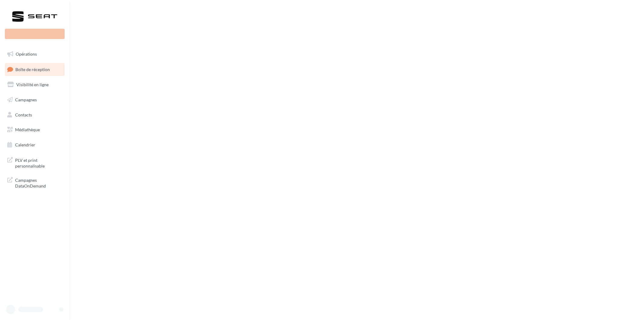 Image resolution: width=644 pixels, height=320 pixels. What do you see at coordinates (25, 145) in the screenshot?
I see `span: Calendrier` at bounding box center [25, 145].